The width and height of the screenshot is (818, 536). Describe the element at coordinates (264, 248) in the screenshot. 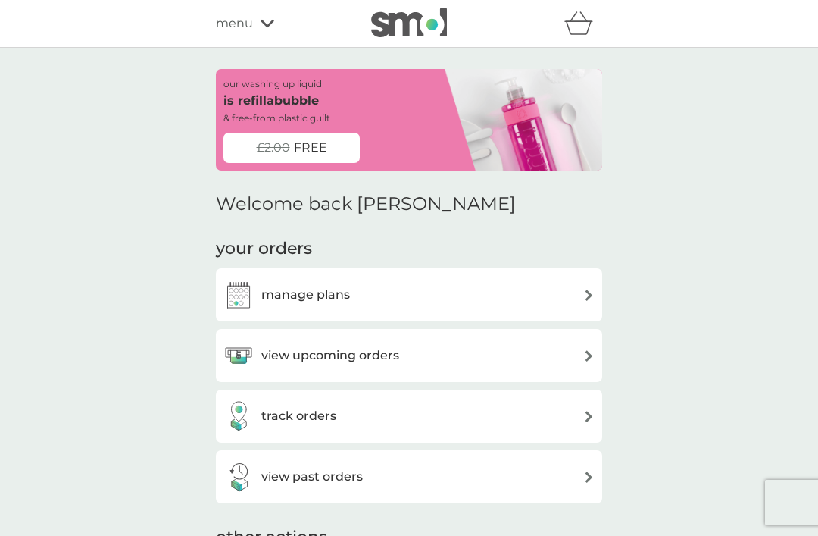

I see `h3: your orders` at that location.